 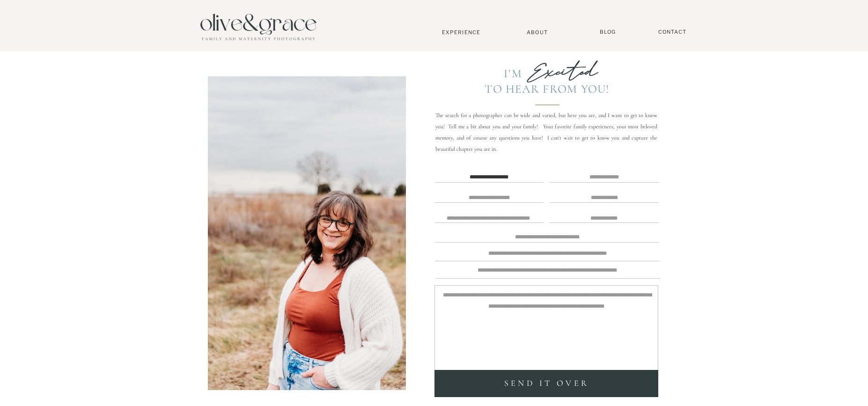 What do you see at coordinates (546, 127) in the screenshot?
I see `p: The search for a photographer can be wide and varied, but here you are, and I want to get to know...` at bounding box center [546, 127].